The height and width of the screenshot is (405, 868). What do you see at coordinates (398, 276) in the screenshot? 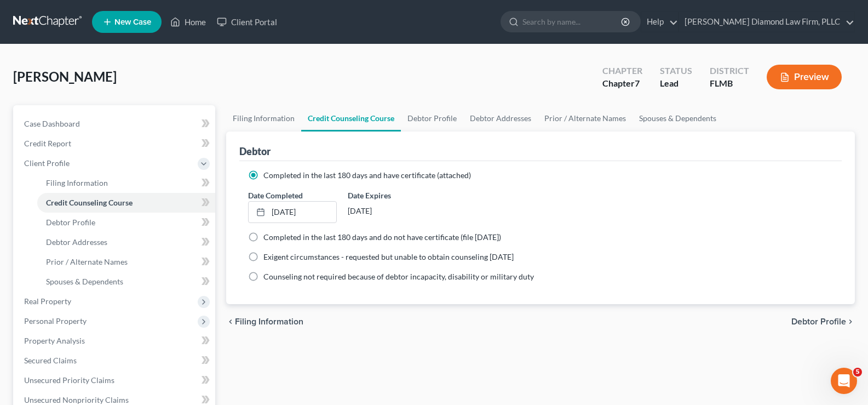
I see `span: Counseling not required because of debtor incapacity, disability or military duty` at bounding box center [398, 276].